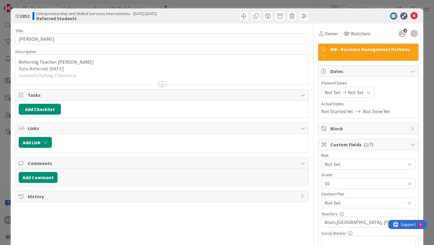 This screenshot has width=434, height=245. What do you see at coordinates (369, 155) in the screenshot?
I see `div: Risk` at bounding box center [369, 155].